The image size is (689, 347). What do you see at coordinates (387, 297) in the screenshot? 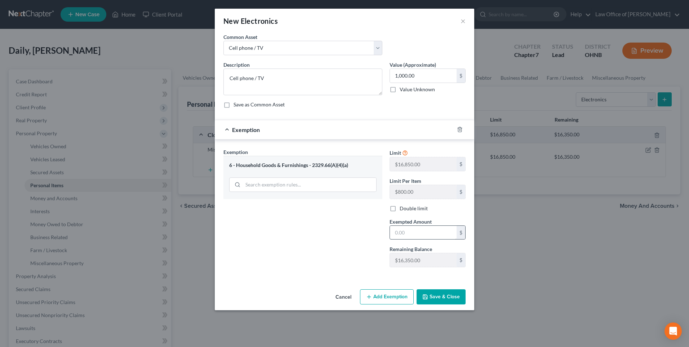
I see `button: Add Exemption` at bounding box center [387, 297].